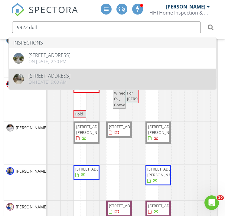 The image size is (225, 216). Describe the element at coordinates (10, 171) in the screenshot. I see `img: resized_103945_1607186620487.jpeg` at that location.